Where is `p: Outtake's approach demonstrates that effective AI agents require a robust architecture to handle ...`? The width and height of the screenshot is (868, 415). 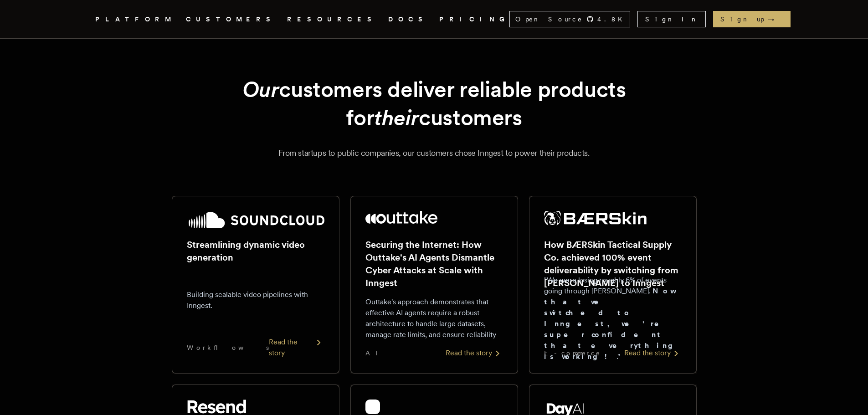
p: Outtake's approach demonstrates that effective AI agents require a robust architecture to handle ... is located at coordinates (434, 318).